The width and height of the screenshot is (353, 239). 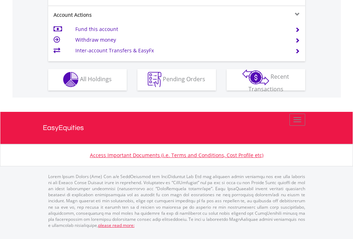 What do you see at coordinates (71, 80) in the screenshot?
I see `img: holdings-wht.png` at bounding box center [71, 80].